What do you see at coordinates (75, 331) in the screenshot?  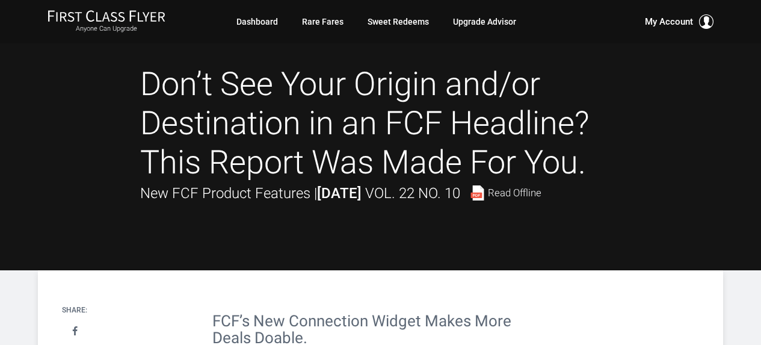 I see `a: Share` at bounding box center [75, 331].